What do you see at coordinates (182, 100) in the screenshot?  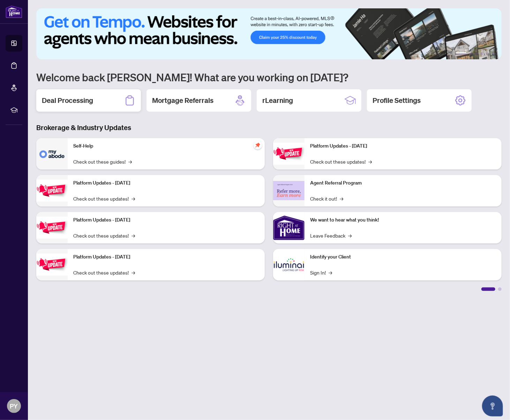 I see `h2: Mortgage Referrals` at bounding box center [182, 100].